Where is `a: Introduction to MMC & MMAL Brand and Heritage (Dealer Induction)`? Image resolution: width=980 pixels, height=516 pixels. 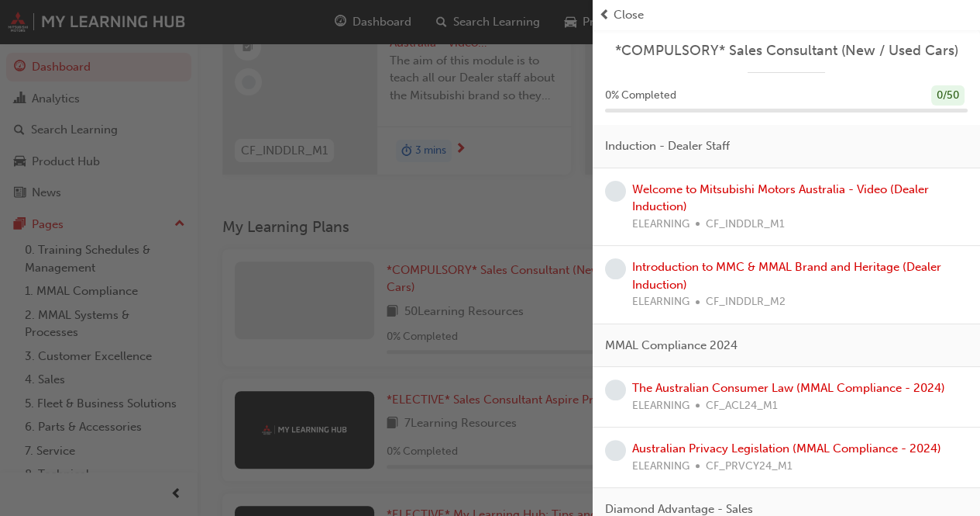
a: Introduction to MMC & MMAL Brand and Heritage (Dealer Induction) is located at coordinates (786, 276).